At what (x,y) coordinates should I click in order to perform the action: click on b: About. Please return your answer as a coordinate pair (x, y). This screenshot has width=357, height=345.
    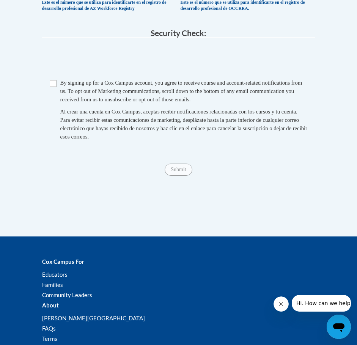
    Looking at the image, I should click on (50, 305).